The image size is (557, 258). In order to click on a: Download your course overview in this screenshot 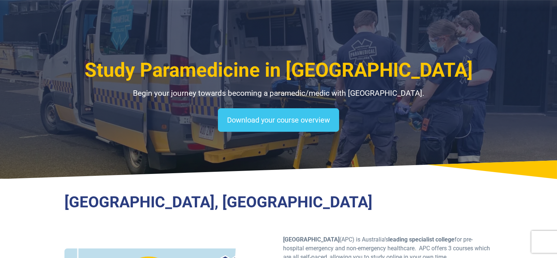, I will do `click(279, 120)`.